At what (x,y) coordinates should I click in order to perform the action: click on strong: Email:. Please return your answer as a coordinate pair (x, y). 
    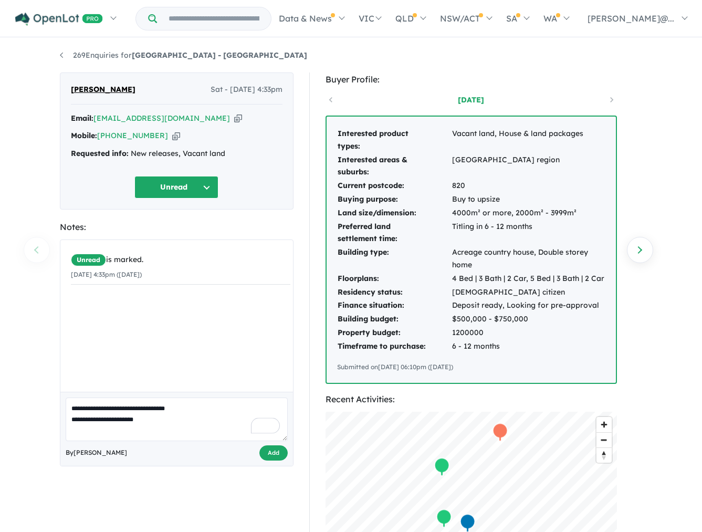
    Looking at the image, I should click on (82, 118).